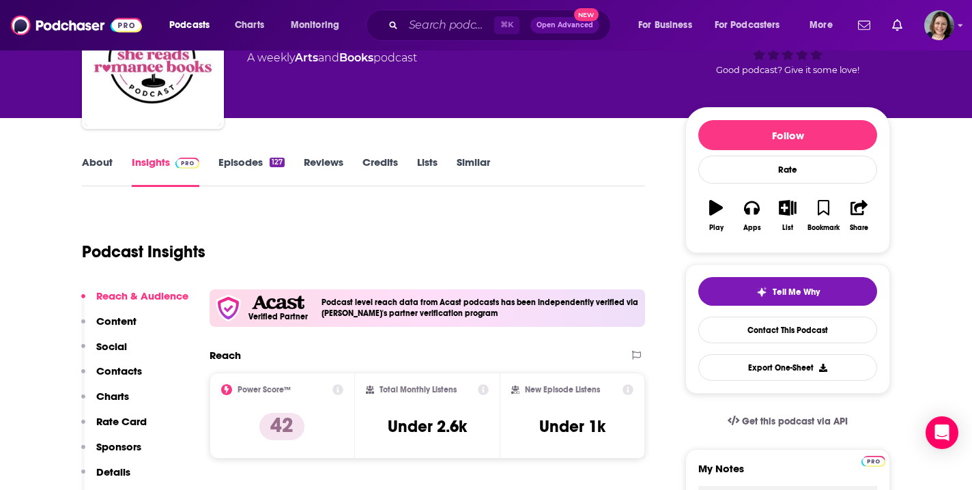 The image size is (972, 490). I want to click on button: Export One-Sheet, so click(788, 367).